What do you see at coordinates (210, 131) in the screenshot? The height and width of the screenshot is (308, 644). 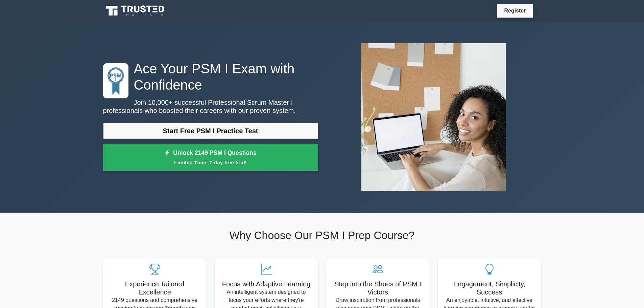 I see `a: Start Free PSM I Practice Test` at bounding box center [210, 131].